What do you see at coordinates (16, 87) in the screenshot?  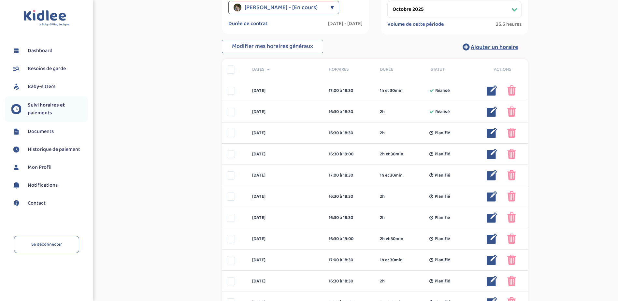 I see `img: babysitters.svg` at bounding box center [16, 87].